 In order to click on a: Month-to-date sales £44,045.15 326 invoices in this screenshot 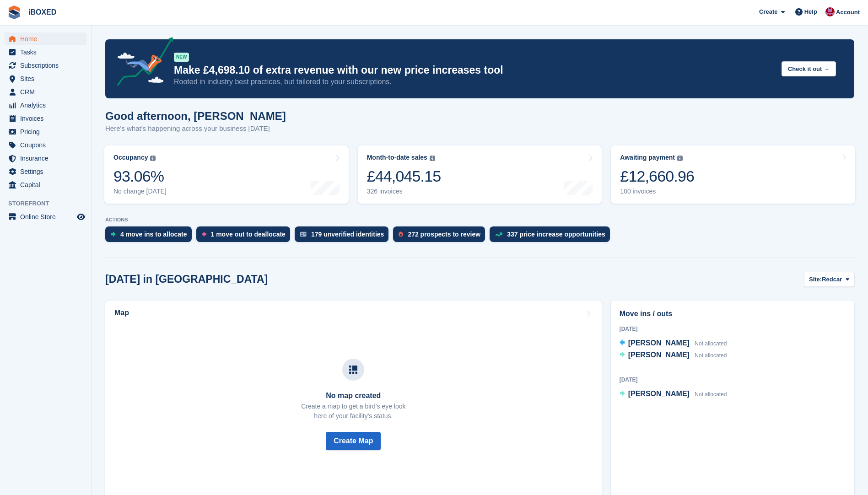, I will do `click(480, 174)`.